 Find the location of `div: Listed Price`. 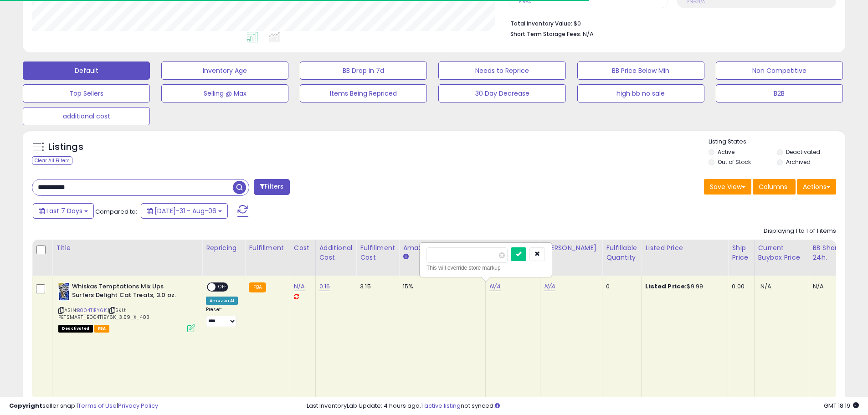

div: Listed Price is located at coordinates (685, 248).